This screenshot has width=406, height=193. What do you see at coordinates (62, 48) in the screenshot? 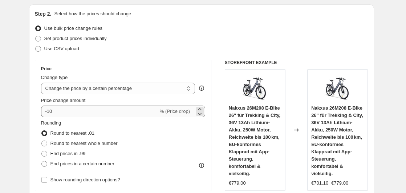
I see `span: Use CSV upload` at bounding box center [62, 48].